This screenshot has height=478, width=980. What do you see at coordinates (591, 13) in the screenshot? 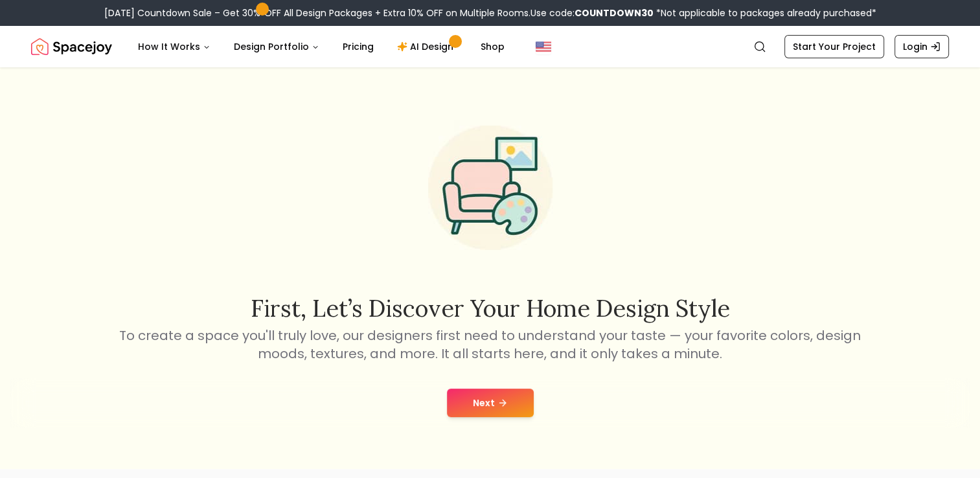
I see `span: Use code:` at bounding box center [591, 13].